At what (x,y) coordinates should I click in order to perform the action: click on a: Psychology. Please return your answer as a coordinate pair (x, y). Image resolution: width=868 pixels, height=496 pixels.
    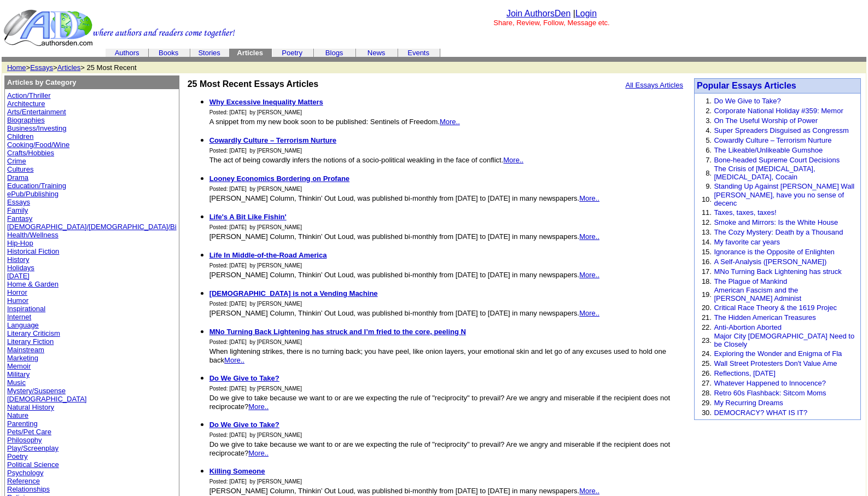
    Looking at the image, I should click on (25, 473).